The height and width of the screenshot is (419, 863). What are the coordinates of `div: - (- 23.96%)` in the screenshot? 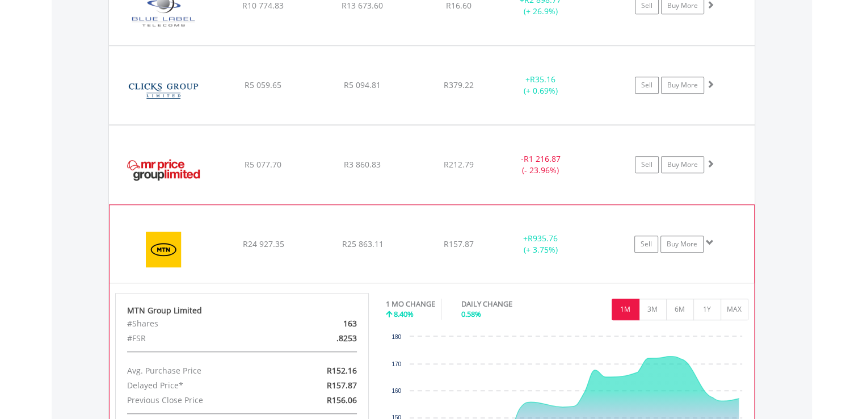 It's located at (541, 164).